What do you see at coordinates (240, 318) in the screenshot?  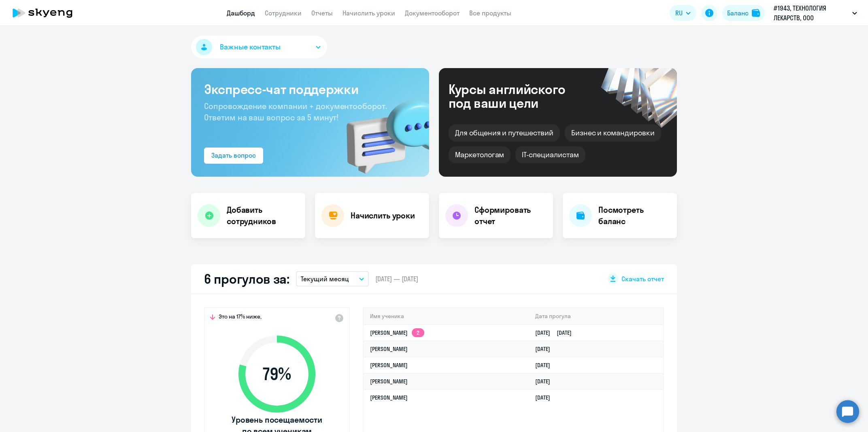 I see `span: Это на 17% ниже,` at bounding box center [240, 318].